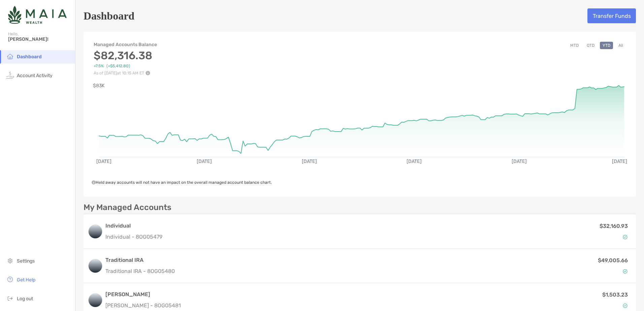  What do you see at coordinates (126, 55) in the screenshot?
I see `h3: $82,316.38` at bounding box center [126, 55].